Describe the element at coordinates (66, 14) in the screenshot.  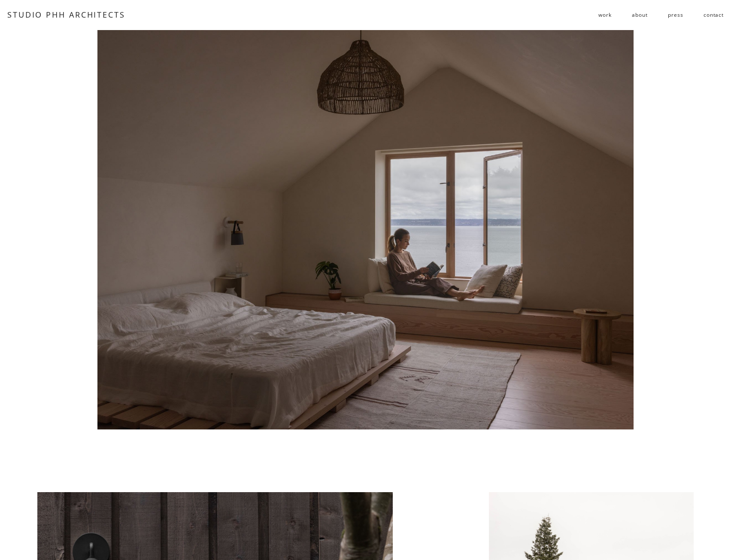
I see `a: STUDIO PHH ARCHITECTS` at that location.